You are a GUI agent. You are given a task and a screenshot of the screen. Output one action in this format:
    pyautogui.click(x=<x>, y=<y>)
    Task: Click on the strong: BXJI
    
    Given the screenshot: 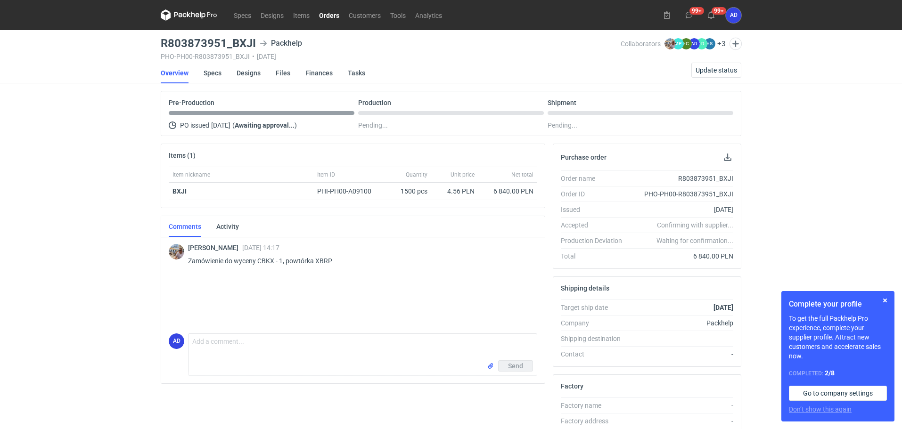 What is the action you would take?
    pyautogui.click(x=179, y=191)
    